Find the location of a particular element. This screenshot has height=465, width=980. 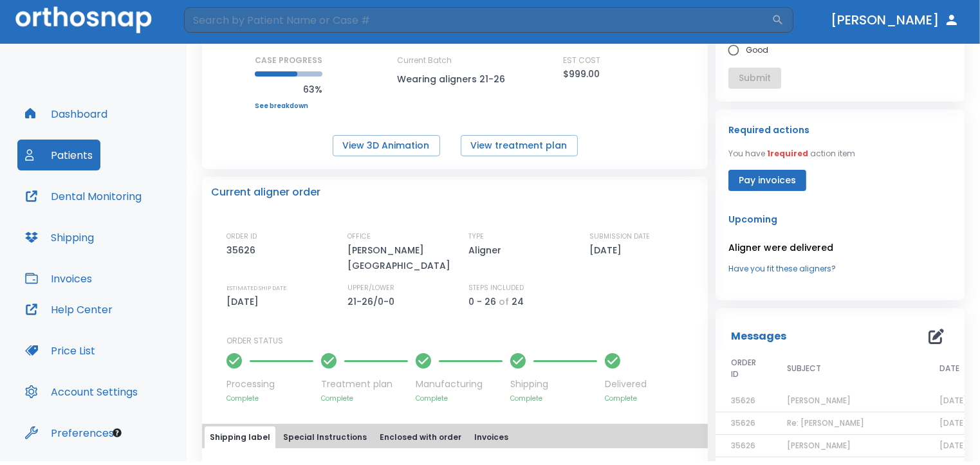

a: Help Center is located at coordinates (69, 309).